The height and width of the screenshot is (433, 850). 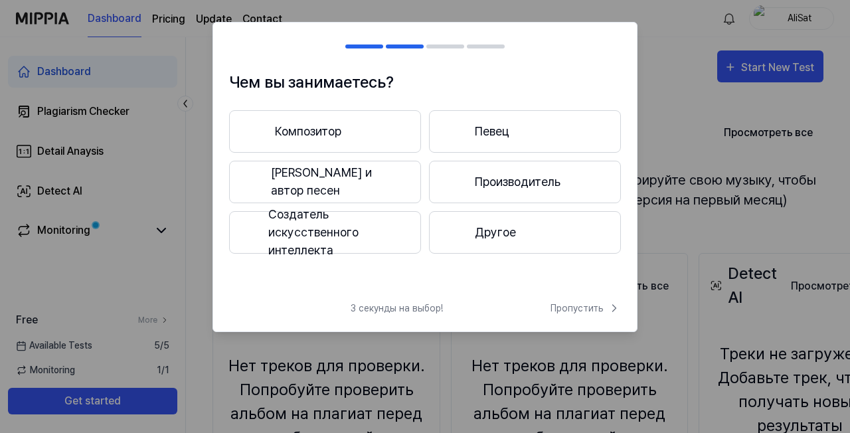 I want to click on button: Создатель искусственного интеллекта, so click(x=325, y=232).